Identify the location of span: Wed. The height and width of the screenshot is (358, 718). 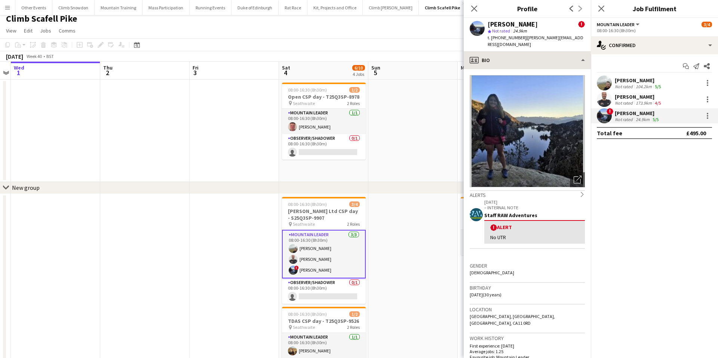
(19, 68).